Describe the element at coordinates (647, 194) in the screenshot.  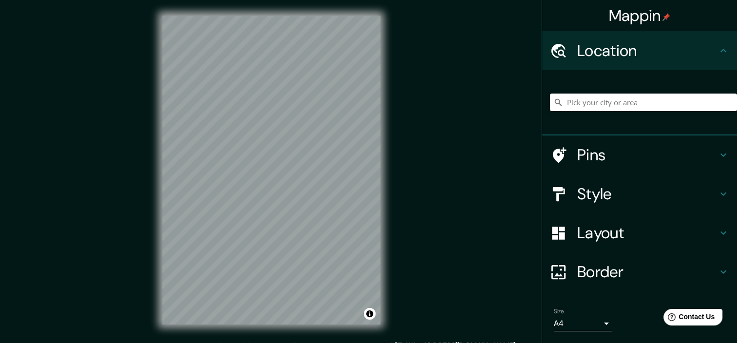
I see `h4: Style` at that location.